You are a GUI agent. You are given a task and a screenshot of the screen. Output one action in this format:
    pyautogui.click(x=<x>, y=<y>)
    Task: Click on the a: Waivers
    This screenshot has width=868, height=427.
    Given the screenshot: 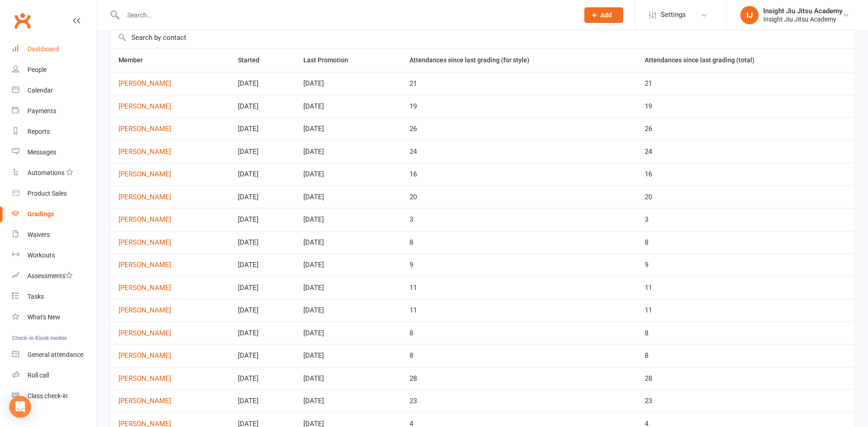 What is the action you would take?
    pyautogui.click(x=54, y=234)
    